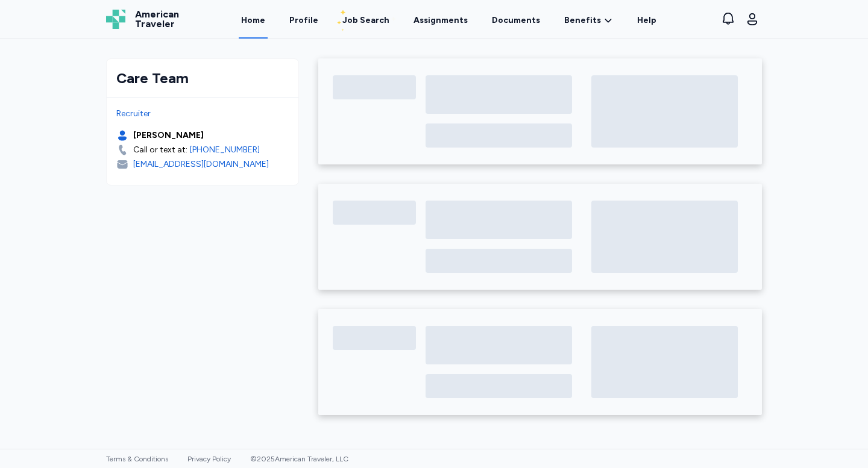 The height and width of the screenshot is (468, 868). I want to click on div: Call or text at:, so click(160, 149).